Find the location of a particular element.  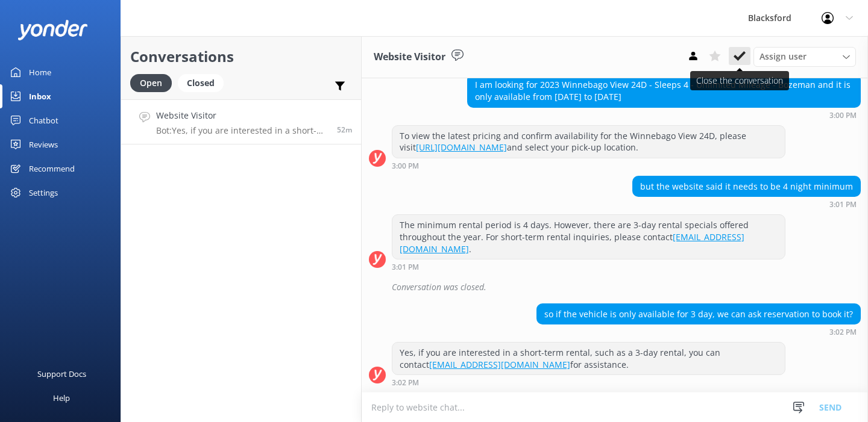

div: Home is located at coordinates (40, 73).